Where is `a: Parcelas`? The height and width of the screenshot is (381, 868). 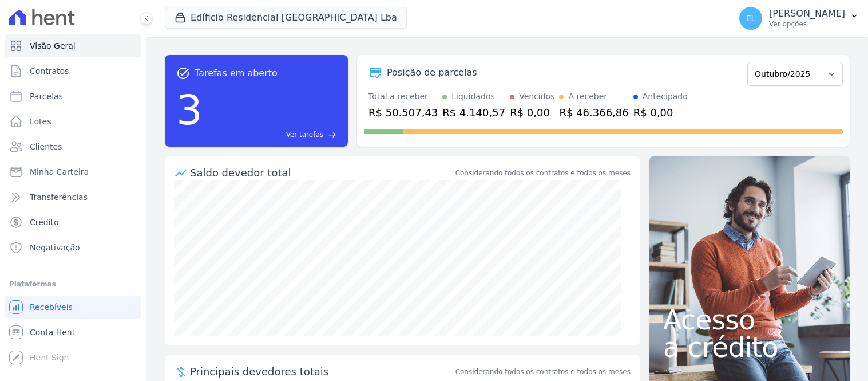
a: Parcelas is located at coordinates (73, 96).